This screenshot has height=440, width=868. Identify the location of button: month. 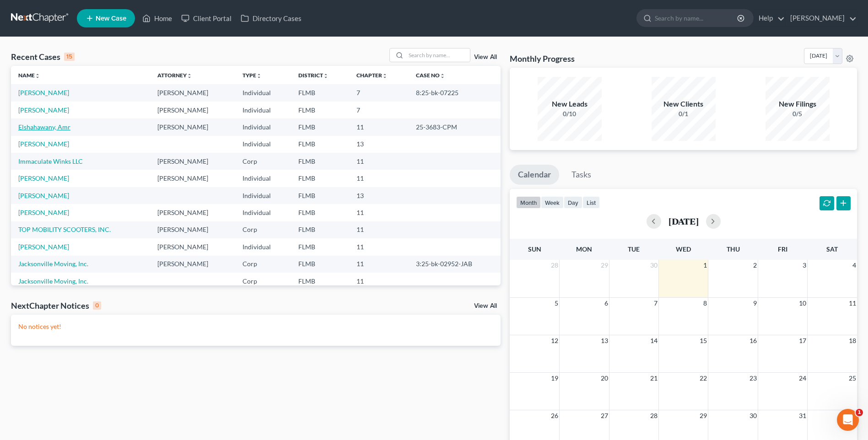
(528, 202).